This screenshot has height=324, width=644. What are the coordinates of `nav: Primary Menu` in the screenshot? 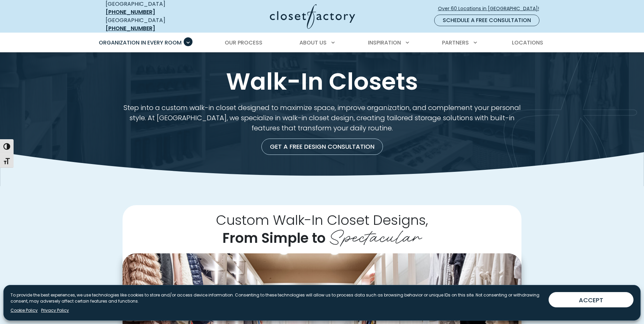 It's located at (322, 43).